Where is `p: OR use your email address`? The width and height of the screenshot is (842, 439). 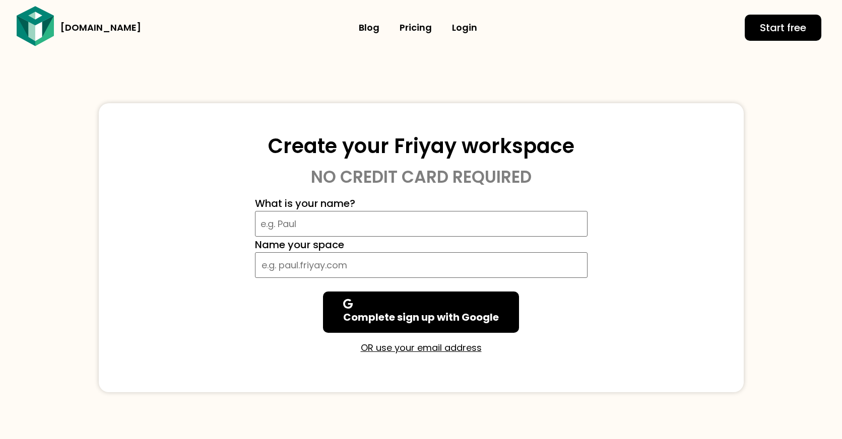
p: OR use your email address is located at coordinates (421, 348).